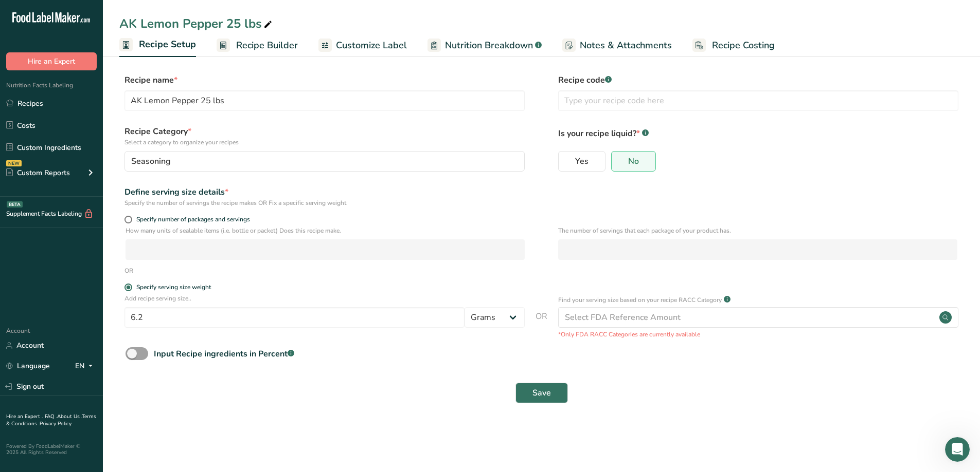 This screenshot has height=472, width=980. Describe the element at coordinates (53, 341) in the screenshot. I see `button: Upload attachment` at that location.